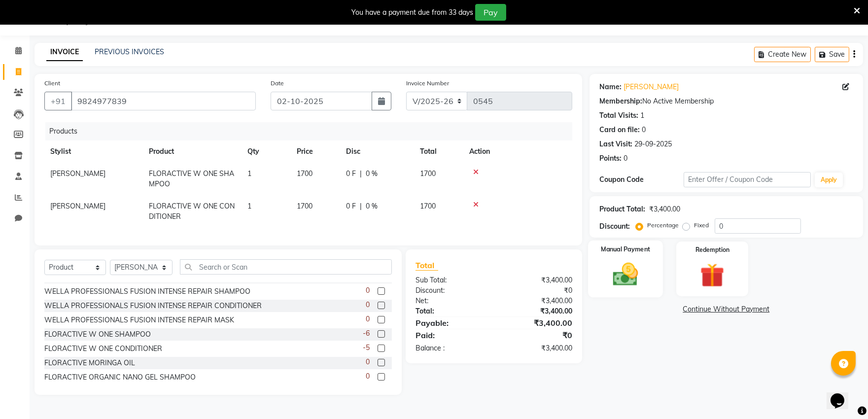  I want to click on div: Sub Total:, so click(451, 280).